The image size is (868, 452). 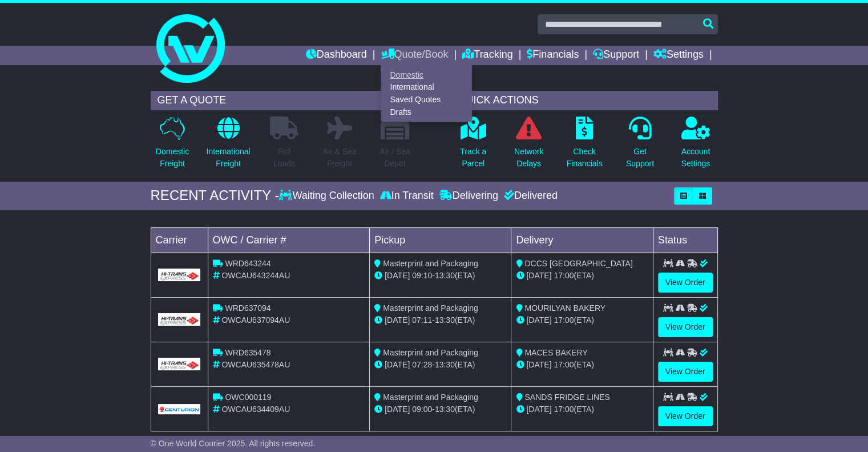 What do you see at coordinates (427, 93) in the screenshot?
I see `div: Quote/Book` at bounding box center [427, 93].